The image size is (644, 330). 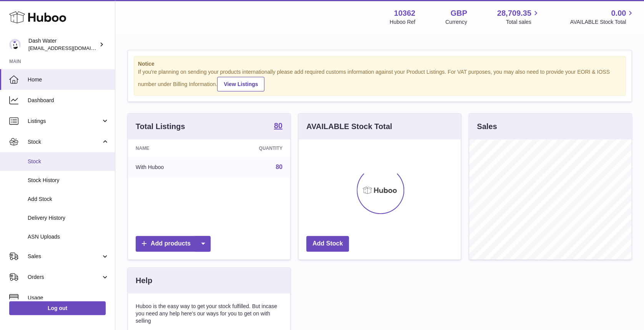 I want to click on th: Name, so click(x=171, y=148).